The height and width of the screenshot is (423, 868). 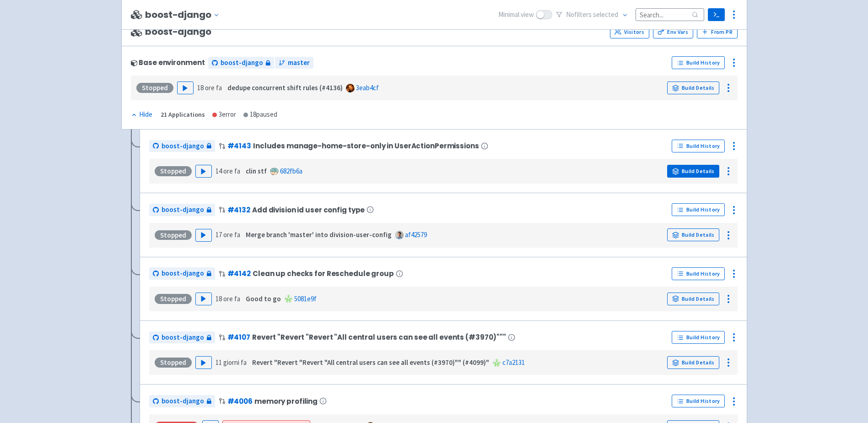 What do you see at coordinates (256, 171) in the screenshot?
I see `strong: clin stf` at bounding box center [256, 171].